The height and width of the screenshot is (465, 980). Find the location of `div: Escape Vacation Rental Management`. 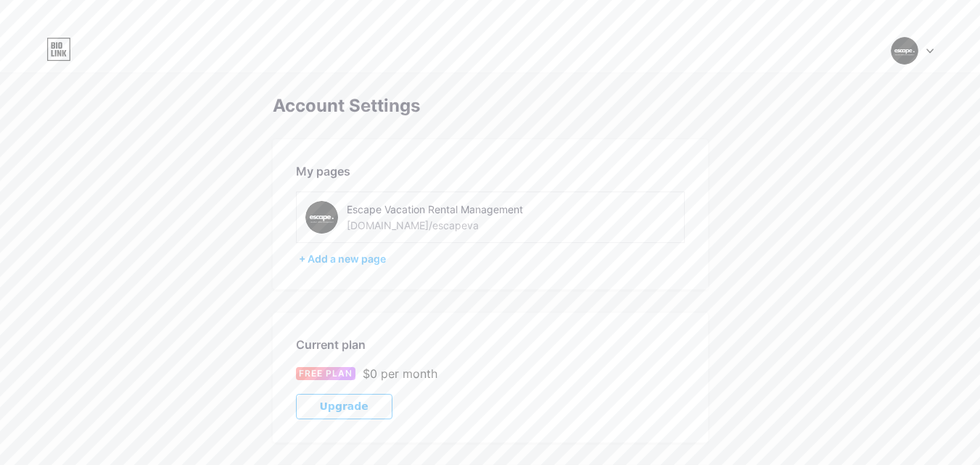

div: Escape Vacation Rental Management is located at coordinates (449, 209).